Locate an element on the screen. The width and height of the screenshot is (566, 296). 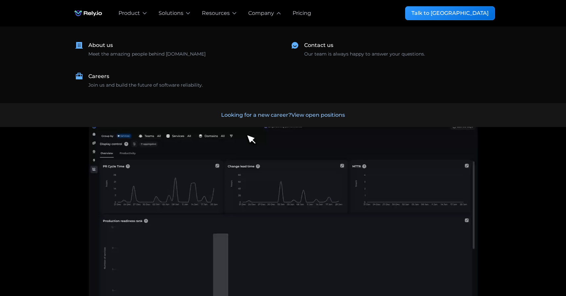
div: Our team is always happy to answer your questions. is located at coordinates (364, 54).